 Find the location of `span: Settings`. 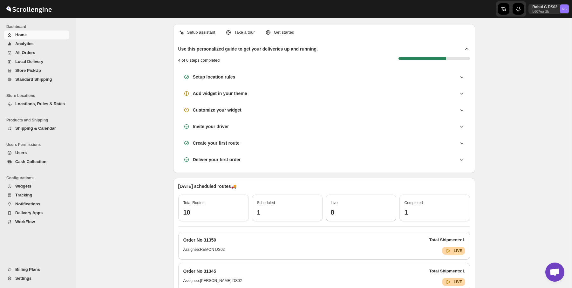

span: Settings is located at coordinates (23, 278).